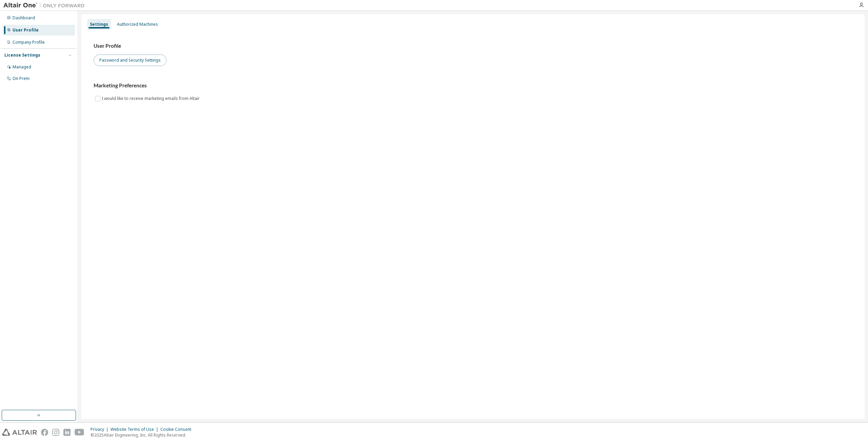  Describe the element at coordinates (100, 429) in the screenshot. I see `div: Privacy` at that location.